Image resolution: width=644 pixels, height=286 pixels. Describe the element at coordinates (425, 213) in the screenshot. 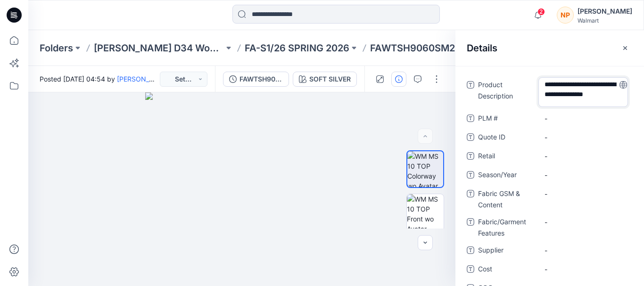

I see `img: WM MS 10 TOP Front wo Avatar` at that location.